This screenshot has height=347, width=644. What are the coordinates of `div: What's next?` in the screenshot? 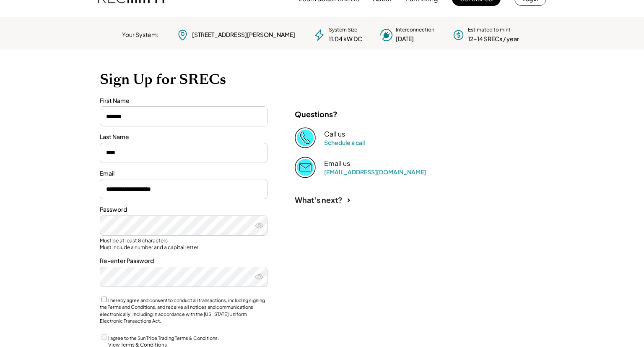 It's located at (319, 199).